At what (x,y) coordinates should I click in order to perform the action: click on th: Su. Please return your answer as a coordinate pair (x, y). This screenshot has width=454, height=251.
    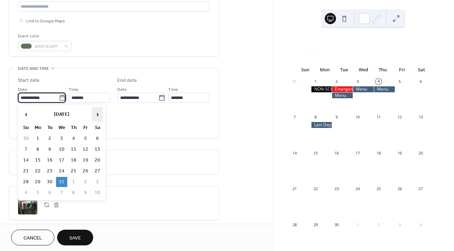
    Looking at the image, I should click on (26, 128).